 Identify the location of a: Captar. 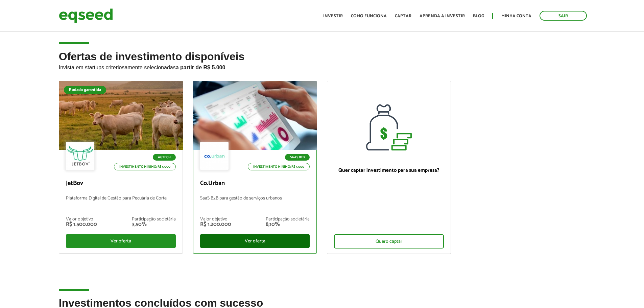
(403, 16).